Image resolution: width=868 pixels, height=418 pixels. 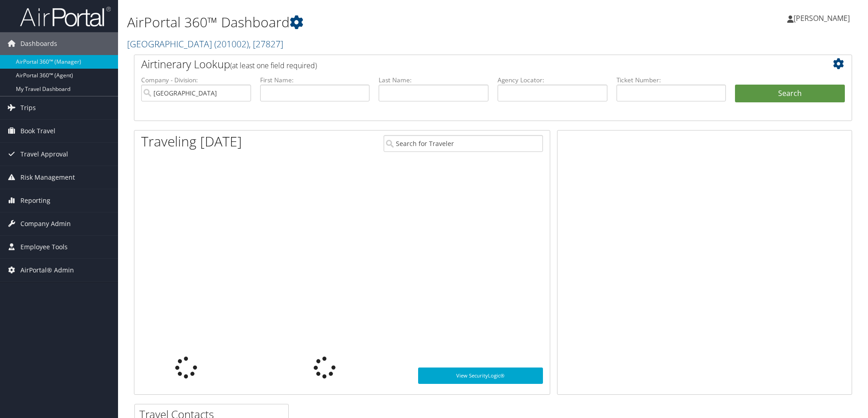 What do you see at coordinates (38, 131) in the screenshot?
I see `span: Book Travel` at bounding box center [38, 131].